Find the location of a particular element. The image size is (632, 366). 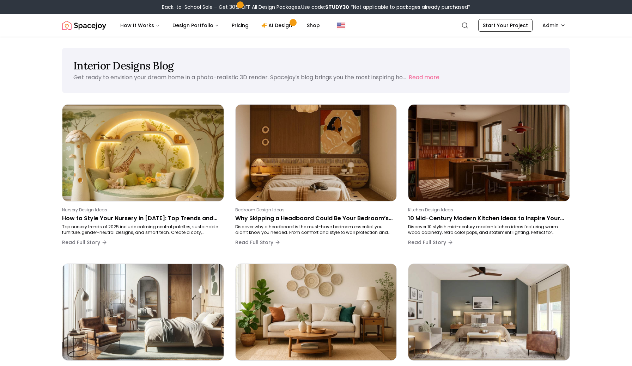

a: 10 Mid-Century Modern Kitchen Ideas to Inspire Your Next MakeoverKitchen Design Ideas10 Mid-Centu... is located at coordinates (488, 178).